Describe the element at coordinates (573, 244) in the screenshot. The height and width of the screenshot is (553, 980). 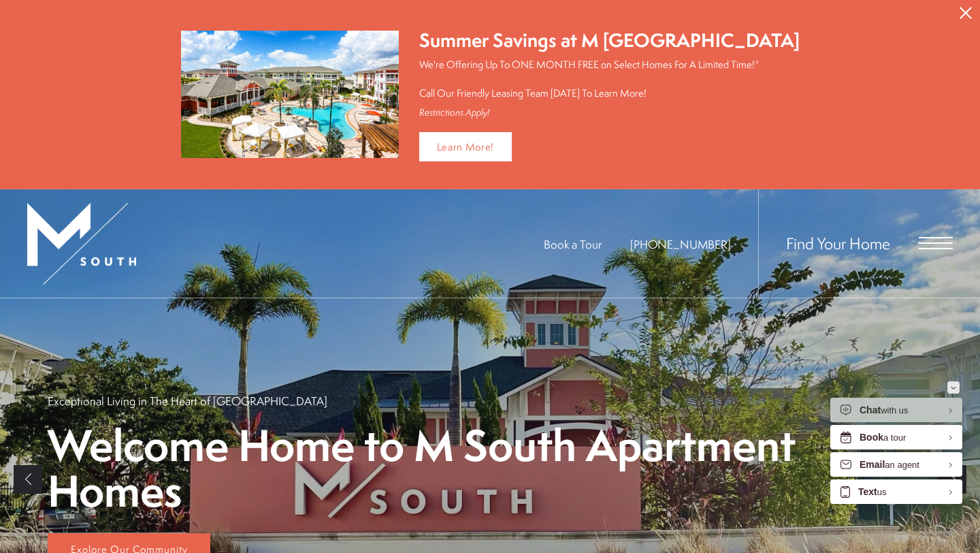
I see `a: Book a Tour` at that location.